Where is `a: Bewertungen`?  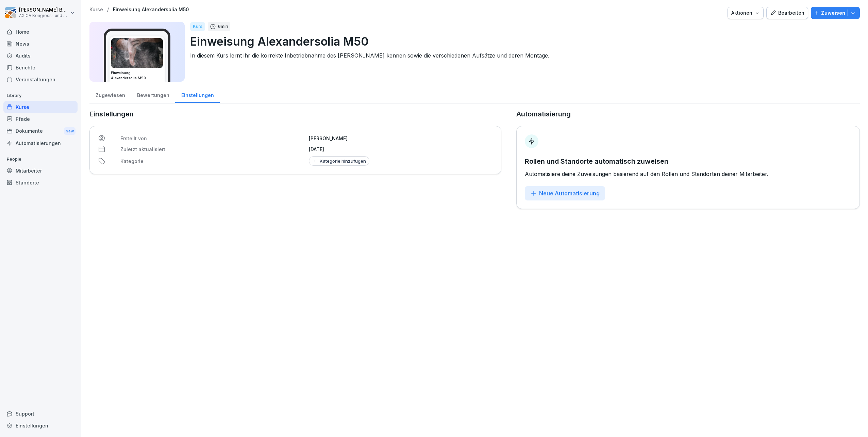 a: Bewertungen is located at coordinates (153, 94).